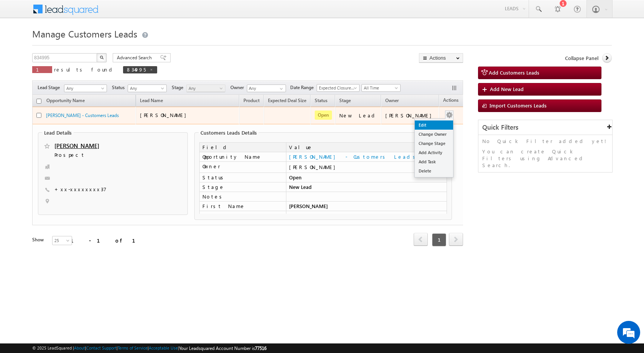 This screenshot has height=353, width=644. I want to click on a: Expected Deal Size, so click(287, 102).